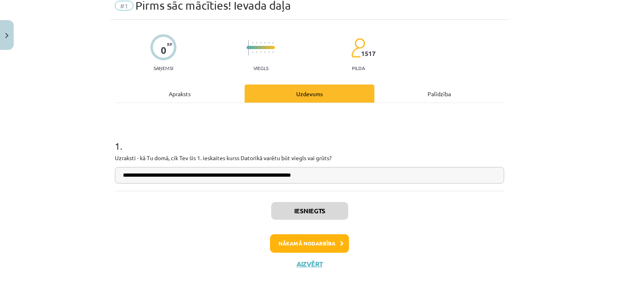 Image resolution: width=619 pixels, height=297 pixels. I want to click on div: Palīdzība, so click(439, 94).